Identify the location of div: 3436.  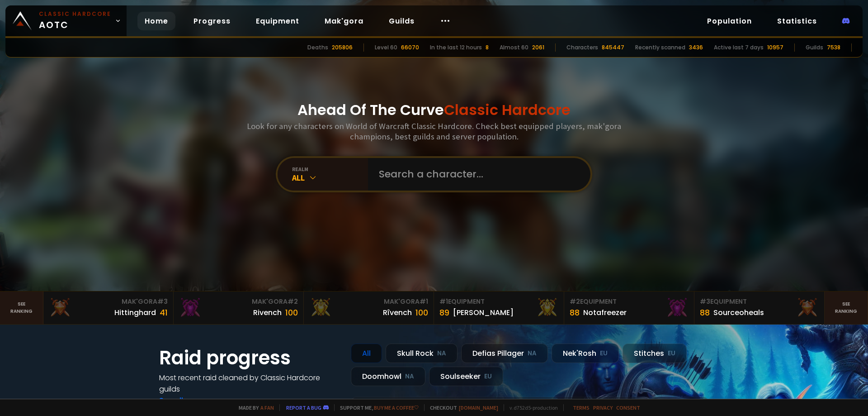
(696, 48).